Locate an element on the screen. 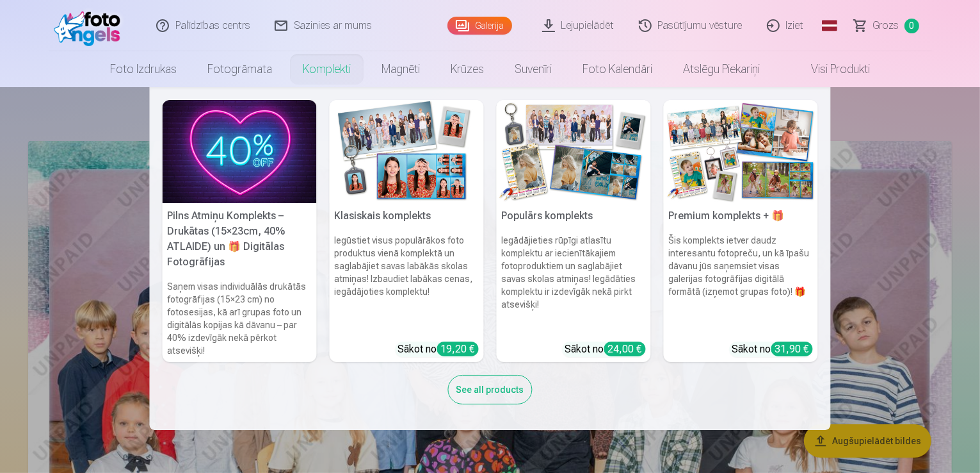 The width and height of the screenshot is (980, 473). a: Suvenīri is located at coordinates (533, 69).